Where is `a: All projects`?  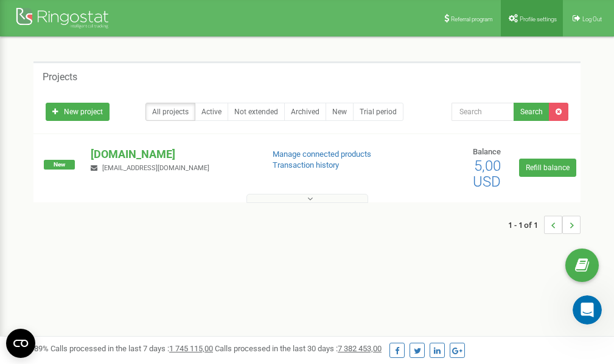 a: All projects is located at coordinates (171, 112).